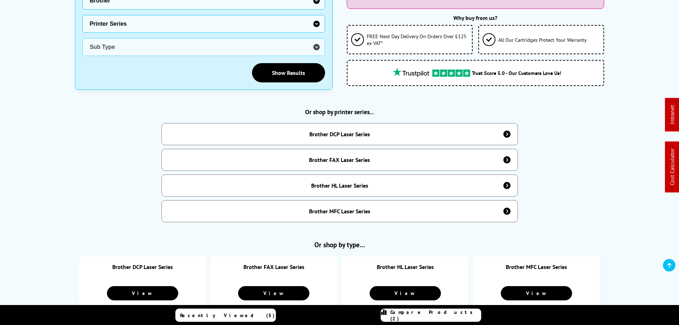 This screenshot has width=679, height=325. Describe the element at coordinates (405, 266) in the screenshot. I see `a: Brother HL Laser Series` at that location.